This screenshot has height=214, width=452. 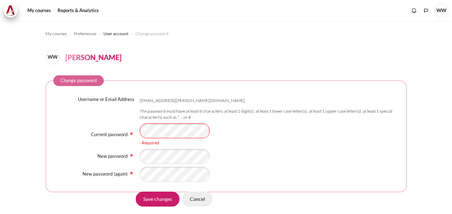 I want to click on div: Show notification window with no new notifications, so click(x=414, y=11).